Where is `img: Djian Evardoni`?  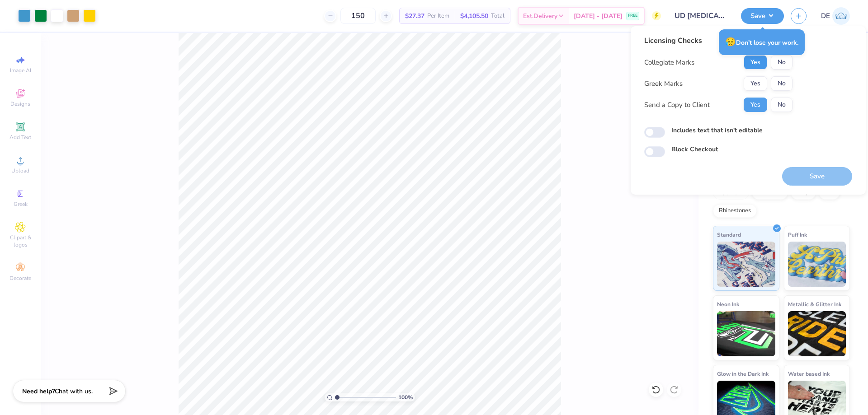
img: Djian Evardoni is located at coordinates (840, 16).